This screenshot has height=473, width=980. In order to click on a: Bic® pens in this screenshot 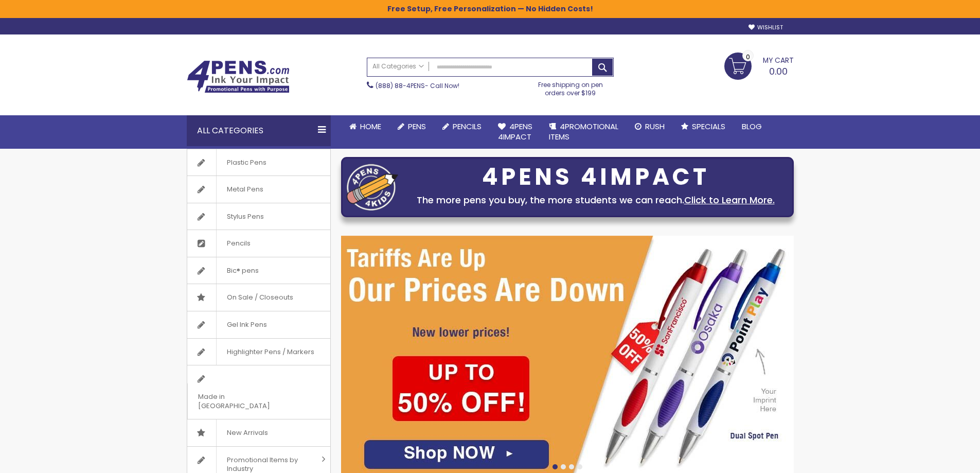, I will do `click(259, 271)`.